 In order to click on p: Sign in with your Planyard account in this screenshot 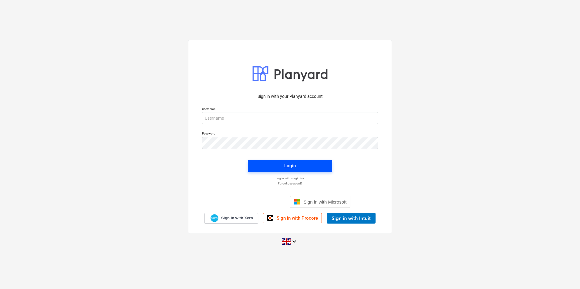, I will do `click(290, 96)`.